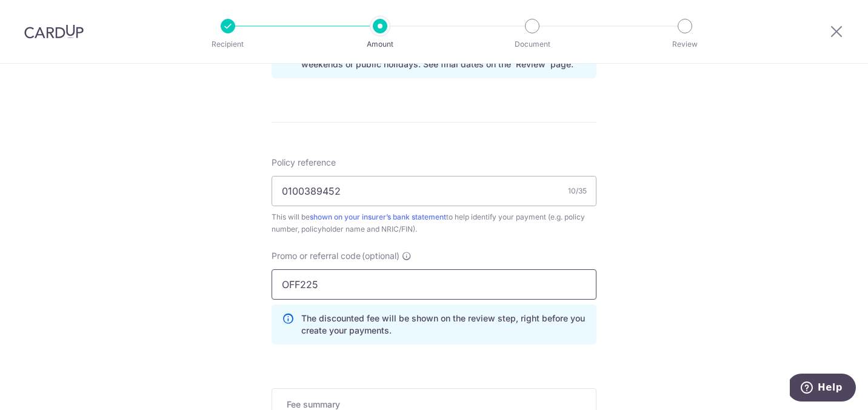  What do you see at coordinates (378, 217) in the screenshot?
I see `a: shown on your insurer’s bank statement` at bounding box center [378, 217].